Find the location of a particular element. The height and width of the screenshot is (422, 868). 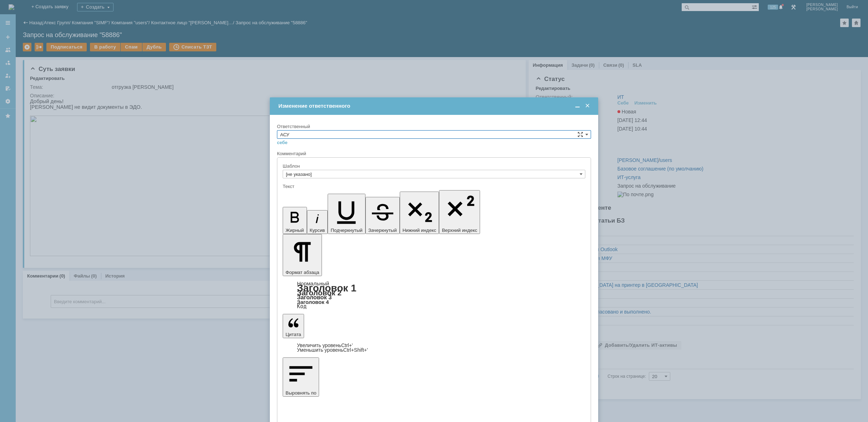

button: Нижний индекс is located at coordinates (419, 212).